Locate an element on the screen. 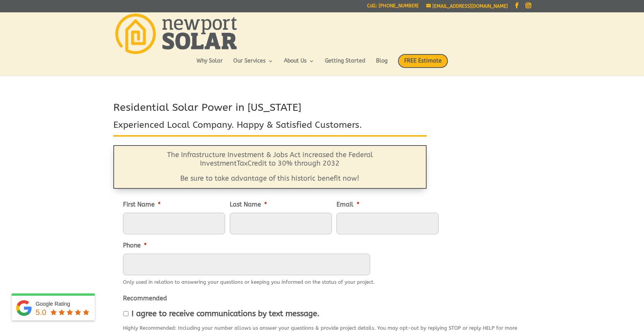 The image size is (644, 332). span: FREE Estimate is located at coordinates (423, 61).